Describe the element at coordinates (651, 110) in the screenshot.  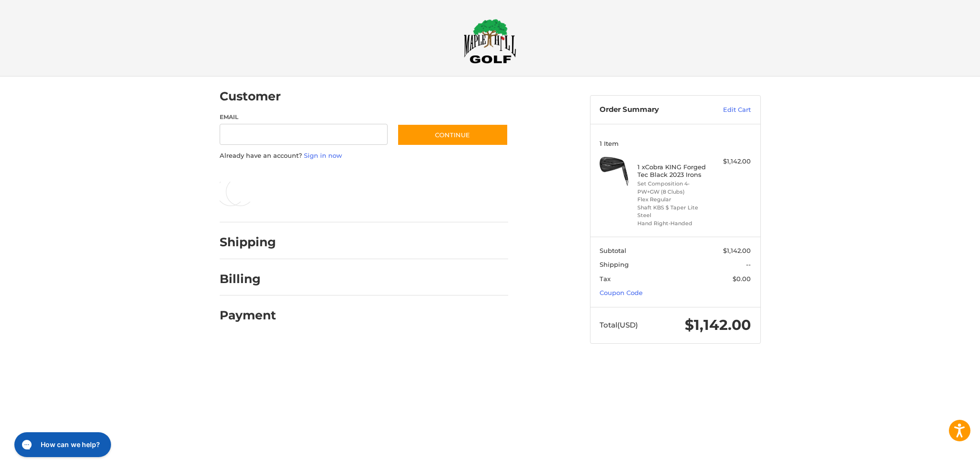
I see `h3: Order Summary` at that location.